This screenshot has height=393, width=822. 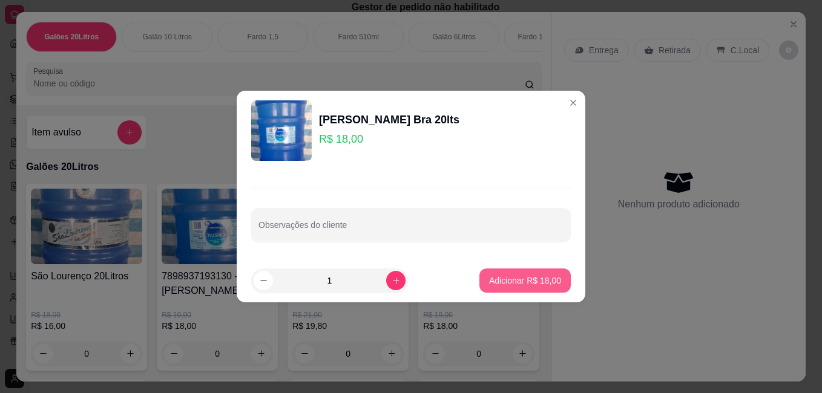 What do you see at coordinates (573, 103) in the screenshot?
I see `button: Close` at bounding box center [573, 103].